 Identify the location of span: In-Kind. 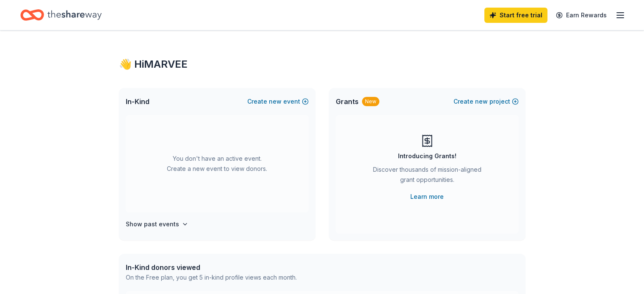
(138, 102).